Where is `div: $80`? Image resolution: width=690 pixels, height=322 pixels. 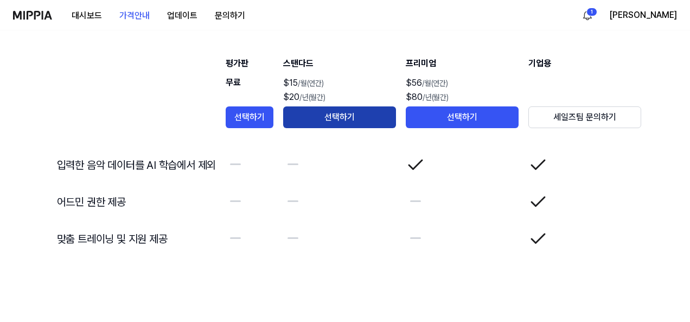
div: $80 is located at coordinates (462, 97).